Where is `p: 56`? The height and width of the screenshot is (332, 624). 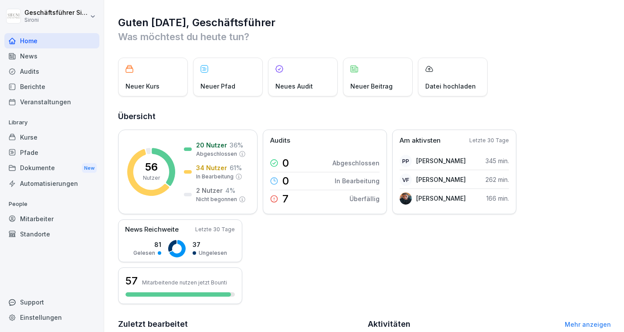
p: 56 is located at coordinates (151, 167).